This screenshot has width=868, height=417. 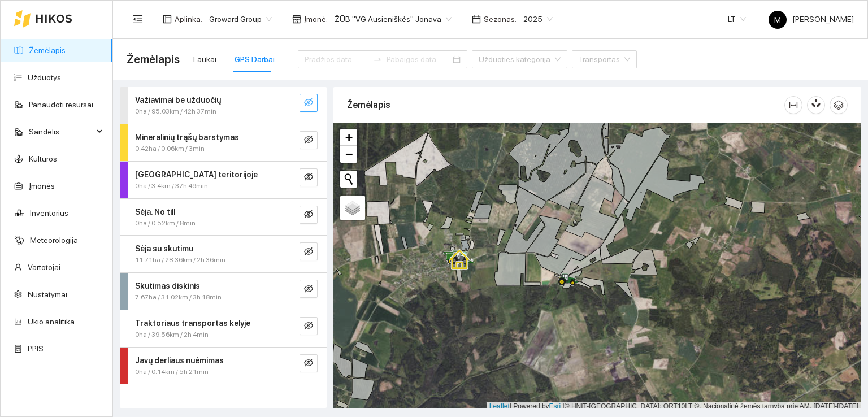 I want to click on span: ŽŪB "VG Ausieniškės" Jonava, so click(x=393, y=19).